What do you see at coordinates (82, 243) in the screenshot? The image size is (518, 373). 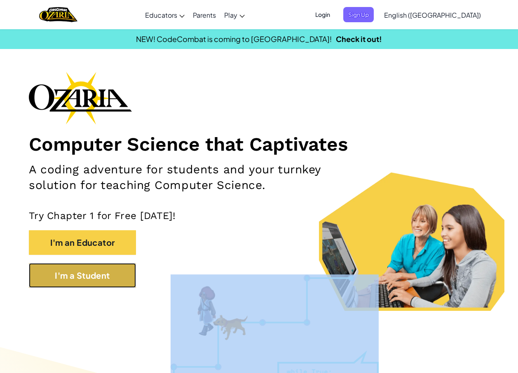 I see `button: I'm an Educator` at bounding box center [82, 243].